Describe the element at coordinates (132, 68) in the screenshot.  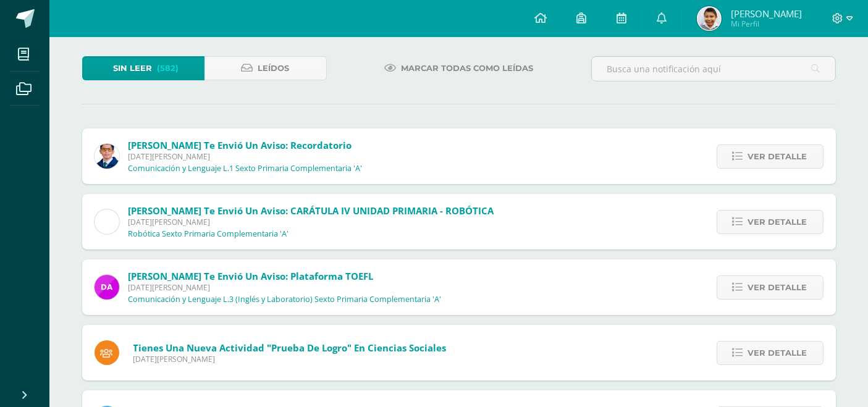
I see `span: Sin leer` at that location.